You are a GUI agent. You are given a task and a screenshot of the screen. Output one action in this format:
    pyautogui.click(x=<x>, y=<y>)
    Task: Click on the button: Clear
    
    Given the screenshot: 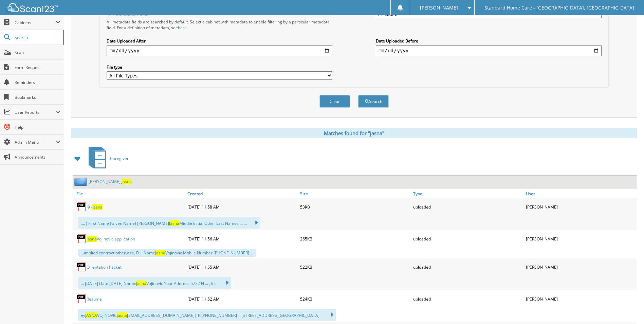 What is the action you would take?
    pyautogui.click(x=335, y=101)
    